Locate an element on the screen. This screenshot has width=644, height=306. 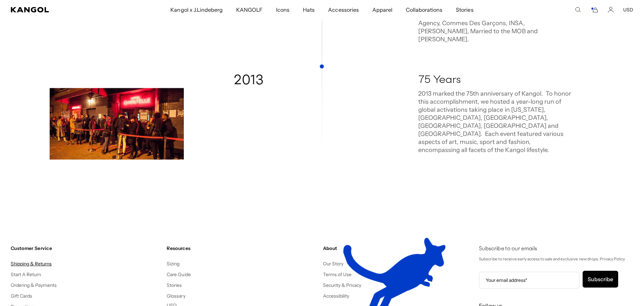
h4: Customer Service is located at coordinates (86, 248).